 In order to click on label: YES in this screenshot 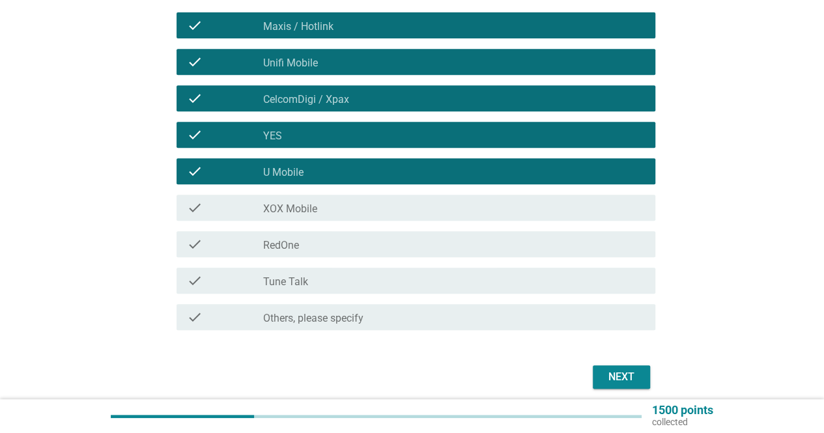, I will do `click(272, 136)`.